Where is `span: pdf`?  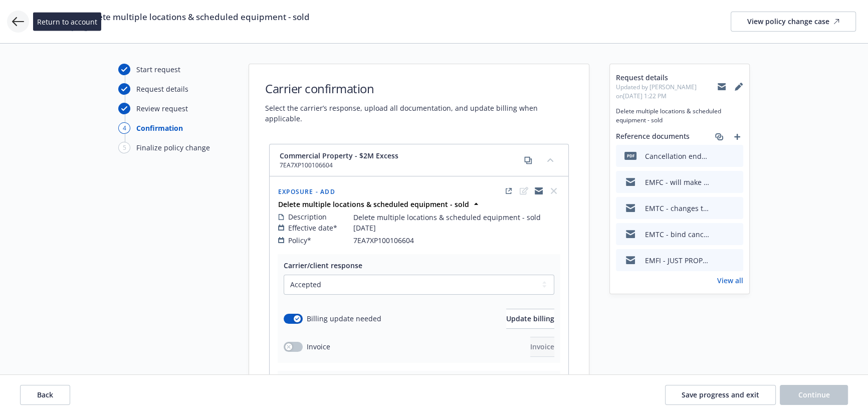
span: pdf is located at coordinates (631, 156).